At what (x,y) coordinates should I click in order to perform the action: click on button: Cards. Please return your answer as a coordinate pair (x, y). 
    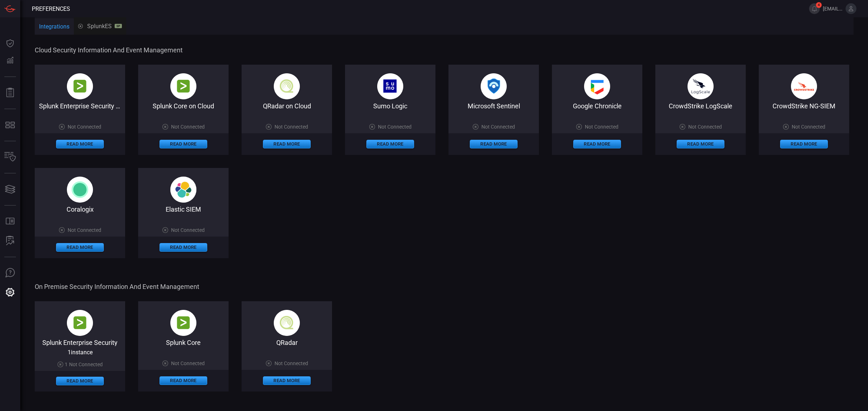
    Looking at the image, I should click on (10, 189).